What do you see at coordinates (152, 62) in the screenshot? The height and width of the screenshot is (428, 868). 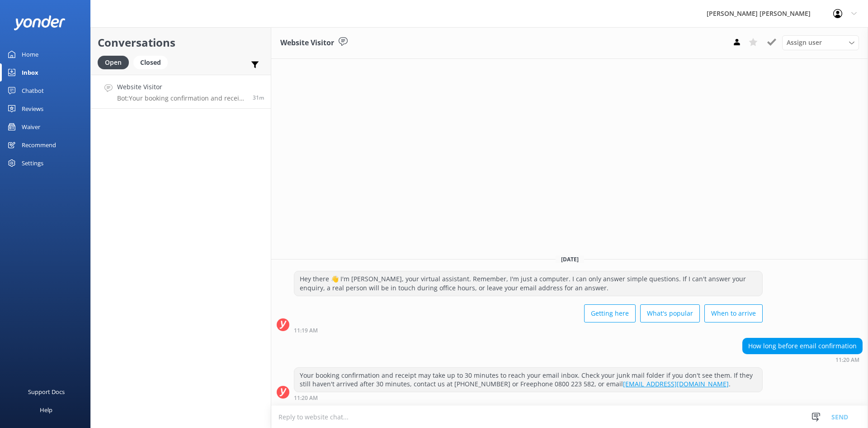 I see `a: Closed` at bounding box center [152, 62].